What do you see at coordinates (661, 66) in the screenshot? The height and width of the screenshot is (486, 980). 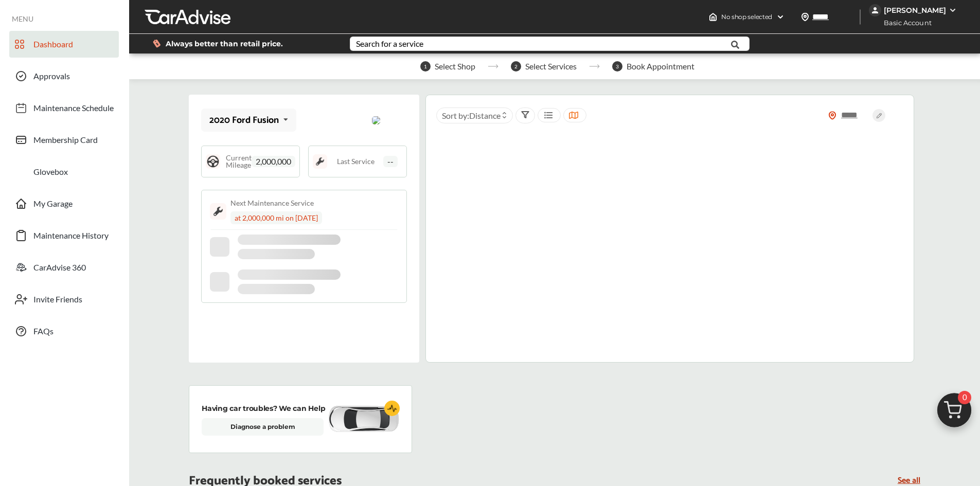 I see `span: Book Appointment` at bounding box center [661, 66].